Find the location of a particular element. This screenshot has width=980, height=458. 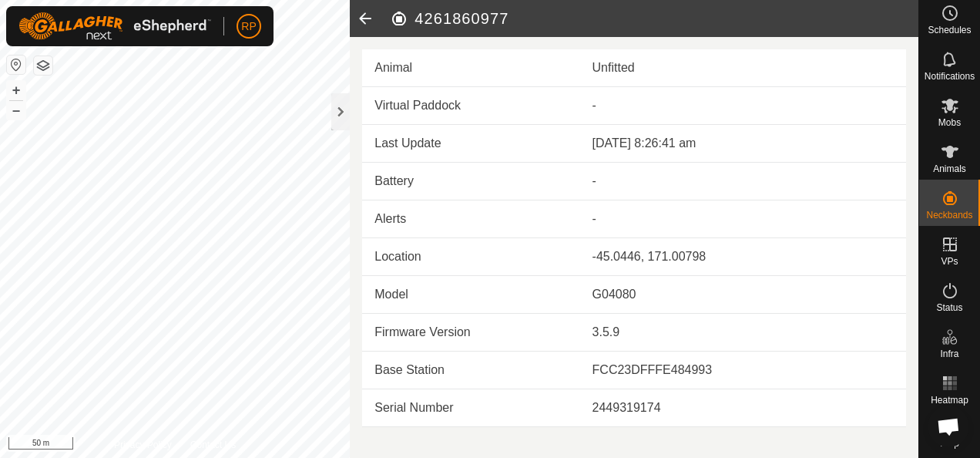

a: Help is located at coordinates (949, 433).